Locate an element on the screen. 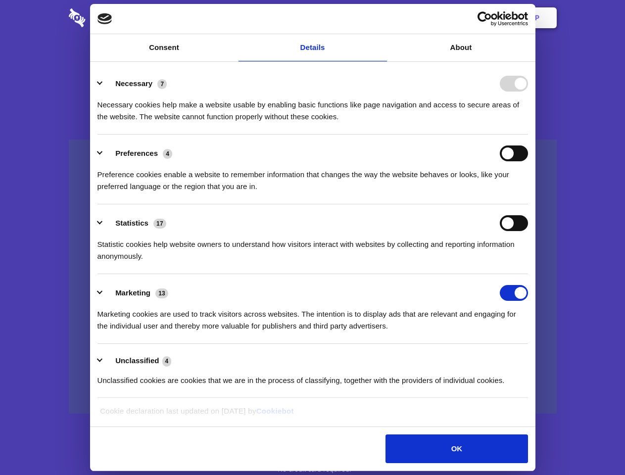 The height and width of the screenshot is (475, 625). div: Statistic cookies help website owners to understand how visitors interact with websites by collec... is located at coordinates (313, 246).